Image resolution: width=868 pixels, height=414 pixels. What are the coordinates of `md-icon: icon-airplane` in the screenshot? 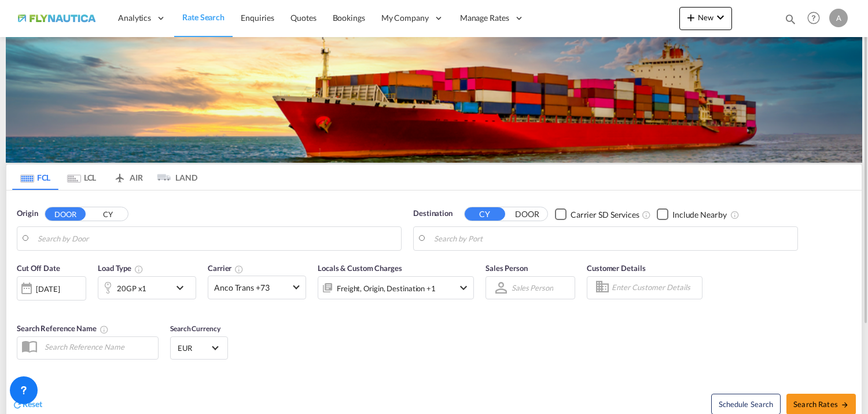 It's located at (120, 175).